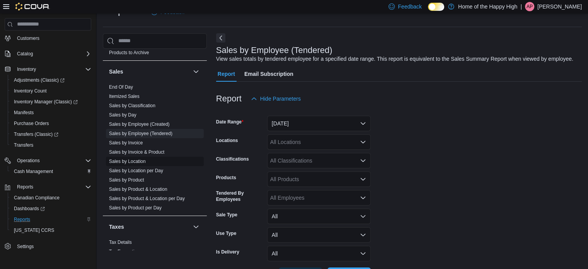  Describe the element at coordinates (226, 74) in the screenshot. I see `span: Report` at that location.